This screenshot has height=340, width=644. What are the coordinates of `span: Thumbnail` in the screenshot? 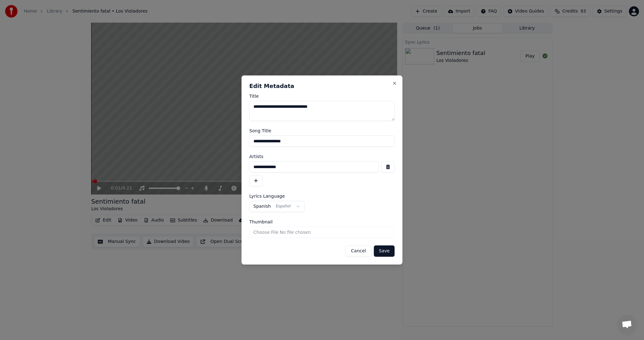 It's located at (261, 222).